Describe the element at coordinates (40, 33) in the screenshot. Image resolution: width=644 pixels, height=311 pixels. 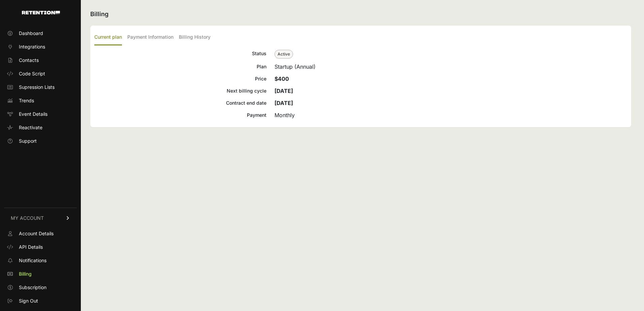
I see `a: Dashboard` at that location.